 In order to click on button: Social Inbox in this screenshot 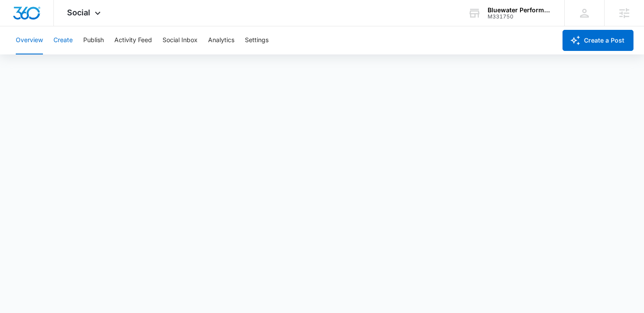, I will do `click(180, 40)`.